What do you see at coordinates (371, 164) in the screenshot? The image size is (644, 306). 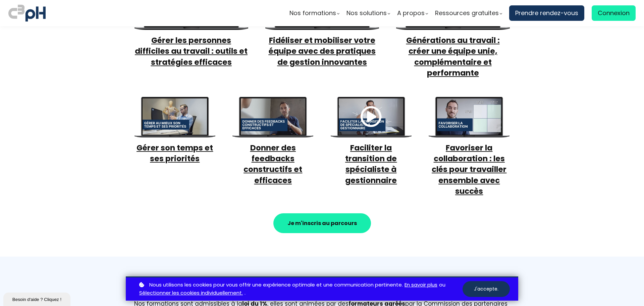 I see `span: Faciliter la transition de spécialiste à gestionnaire` at bounding box center [371, 164].